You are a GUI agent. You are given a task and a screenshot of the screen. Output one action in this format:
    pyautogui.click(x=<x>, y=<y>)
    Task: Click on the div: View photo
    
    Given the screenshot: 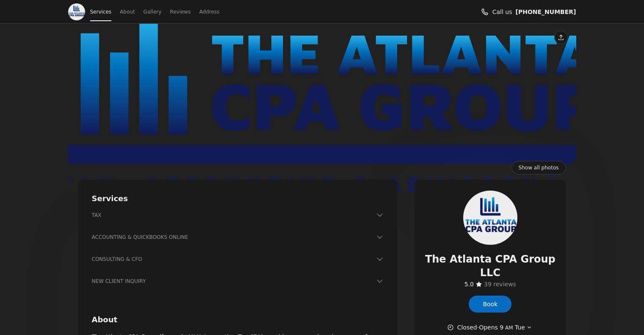 What is the action you would take?
    pyautogui.click(x=322, y=109)
    